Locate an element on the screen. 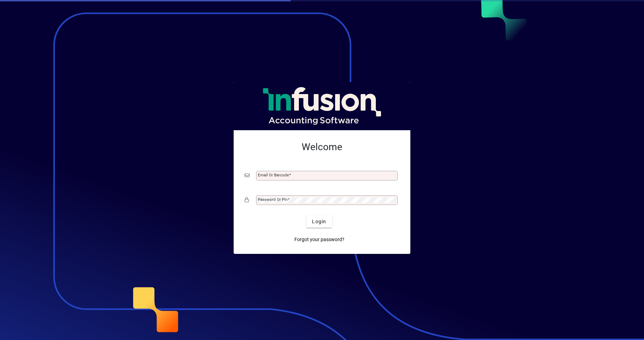  mat-label: Password or Pin is located at coordinates (273, 199).